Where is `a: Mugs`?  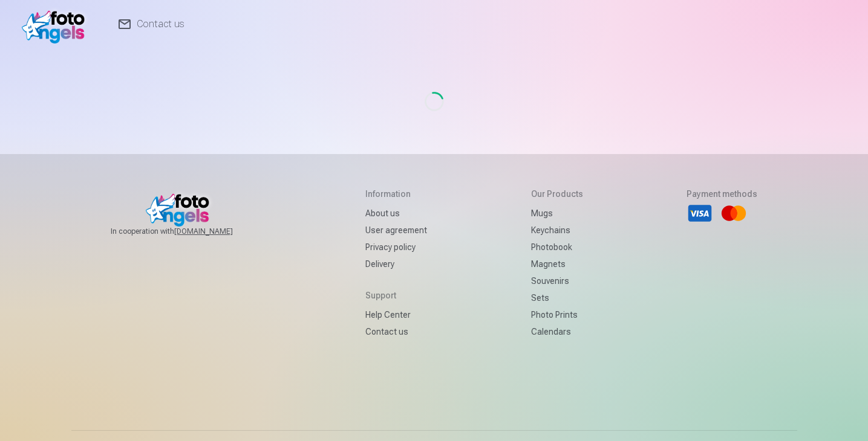 a: Mugs is located at coordinates (557, 213).